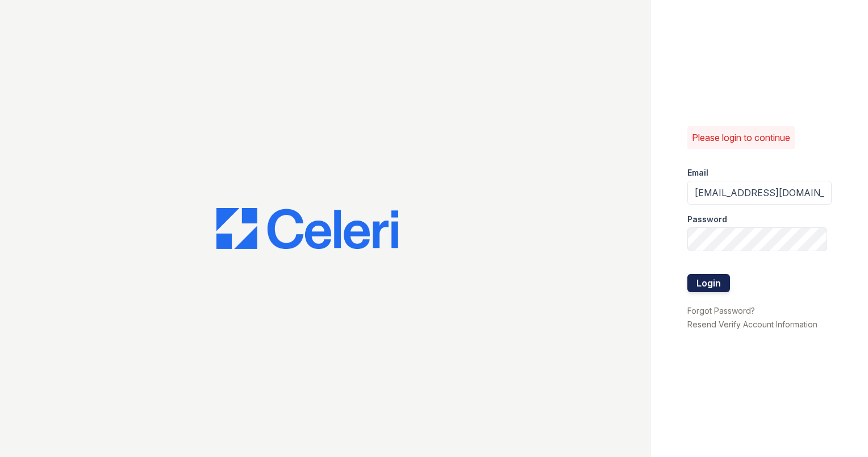 Image resolution: width=868 pixels, height=457 pixels. Describe the element at coordinates (307, 228) in the screenshot. I see `img: CE_Logo_Blue-a8612792a0a2168367f1c8372b55b34899dd931a85d93a1a3d3e32e68fde9ad4.png` at that location.